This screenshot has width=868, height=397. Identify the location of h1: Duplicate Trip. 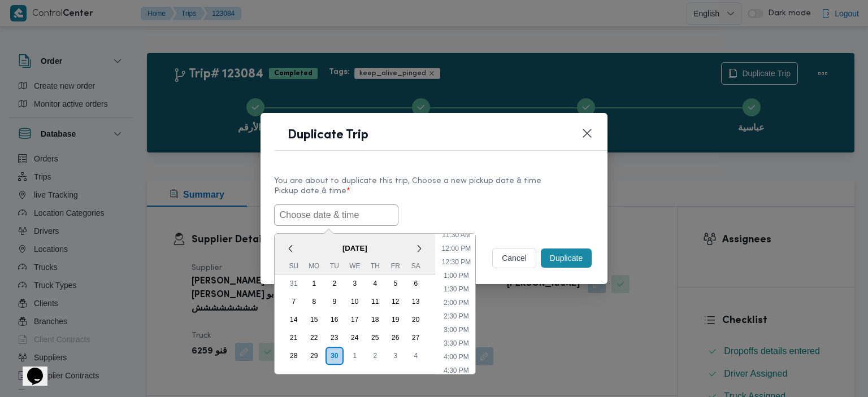
(328, 135).